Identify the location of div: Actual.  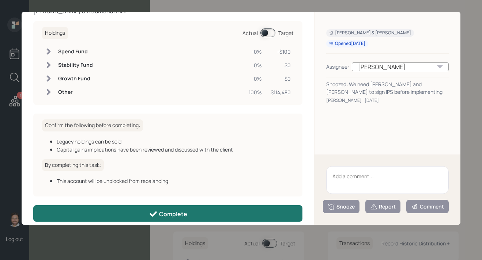
(250, 33).